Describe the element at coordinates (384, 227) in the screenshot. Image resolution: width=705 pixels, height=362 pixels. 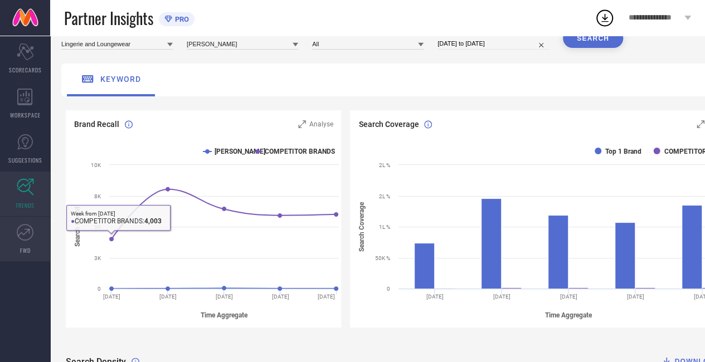
I see `text: 1L %` at that location.